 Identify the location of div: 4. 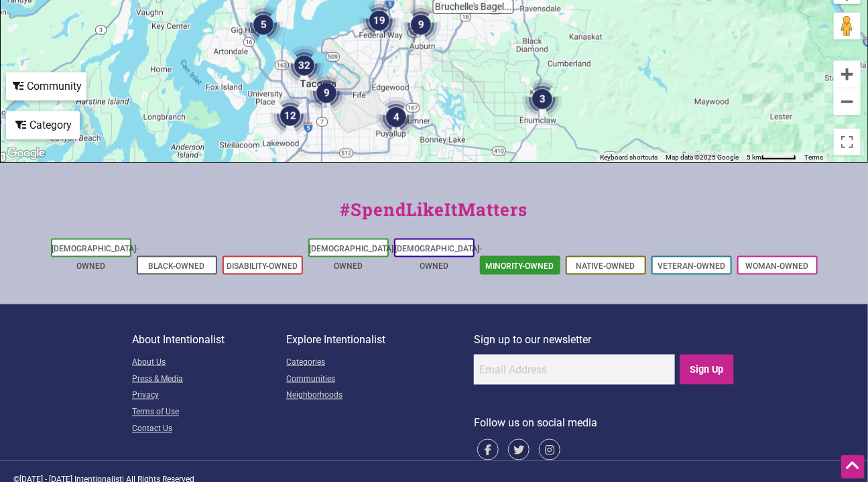
(396, 117).